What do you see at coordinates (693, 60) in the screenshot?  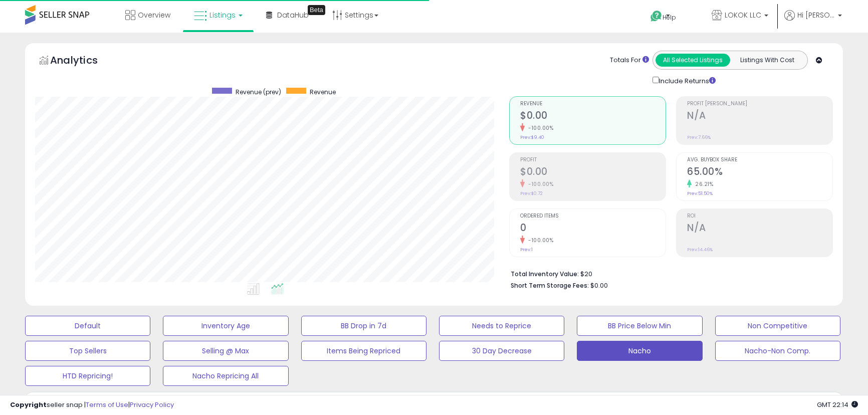 I see `button: All Selected Listings` at bounding box center [693, 60].